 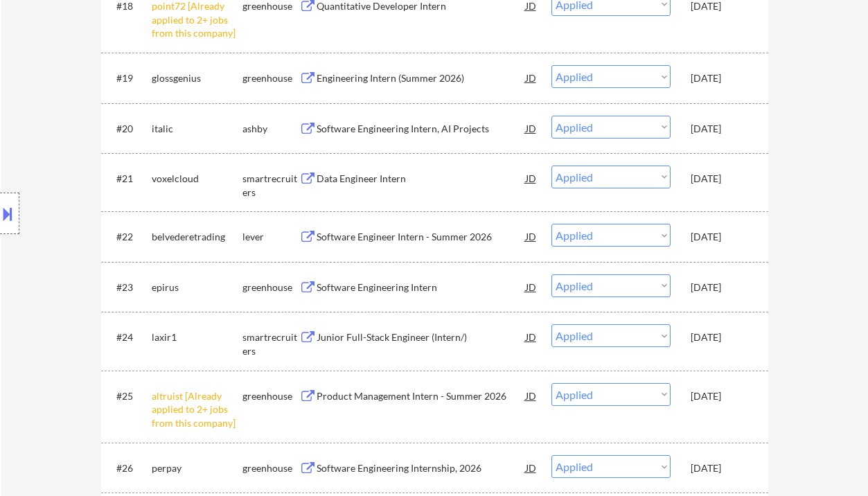 What do you see at coordinates (421, 129) in the screenshot?
I see `div: Software Engineering Intern, AI Projects` at bounding box center [421, 129].